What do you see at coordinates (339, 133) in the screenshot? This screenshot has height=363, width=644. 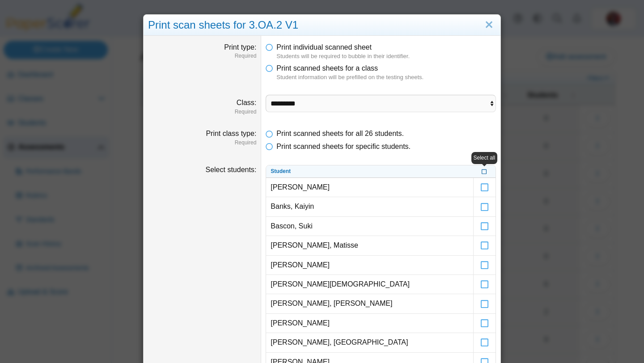 I see `span: Print scanned sheets for all 26 students.` at bounding box center [339, 133].